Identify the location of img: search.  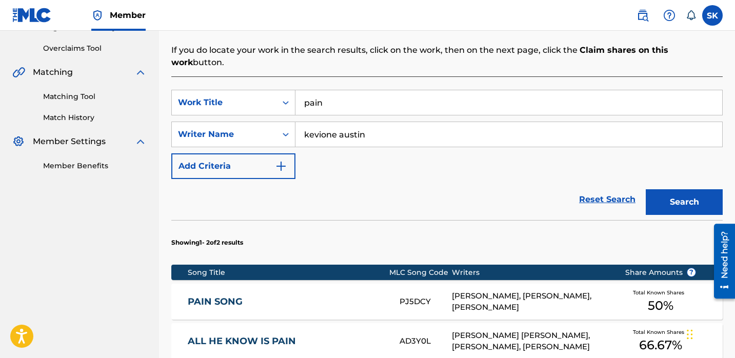
(642, 15).